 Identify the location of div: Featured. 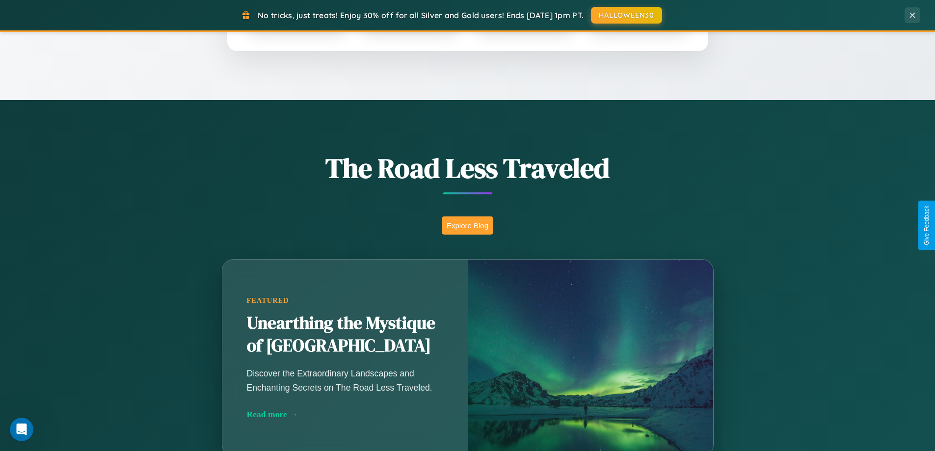
(345, 300).